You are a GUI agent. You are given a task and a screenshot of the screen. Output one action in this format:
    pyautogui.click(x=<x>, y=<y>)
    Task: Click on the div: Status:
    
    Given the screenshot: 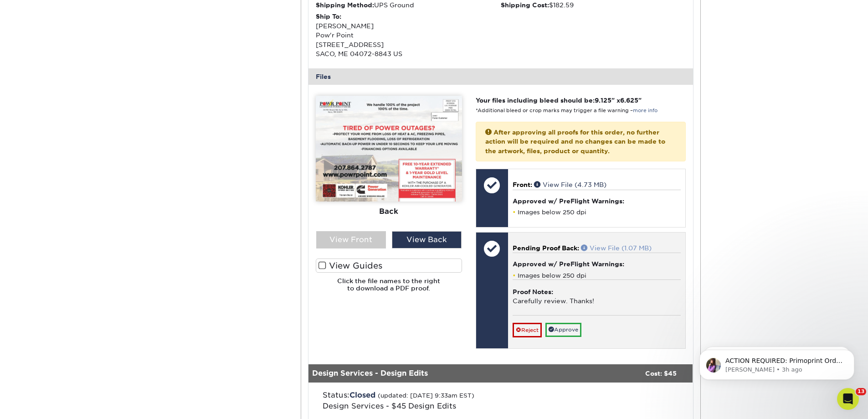 What is the action you would take?
    pyautogui.click(x=439, y=401)
    